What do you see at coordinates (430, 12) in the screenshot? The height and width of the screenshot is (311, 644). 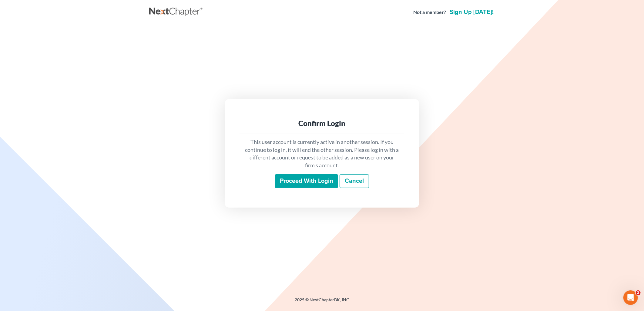 I see `strong: Not a member?` at bounding box center [430, 12].